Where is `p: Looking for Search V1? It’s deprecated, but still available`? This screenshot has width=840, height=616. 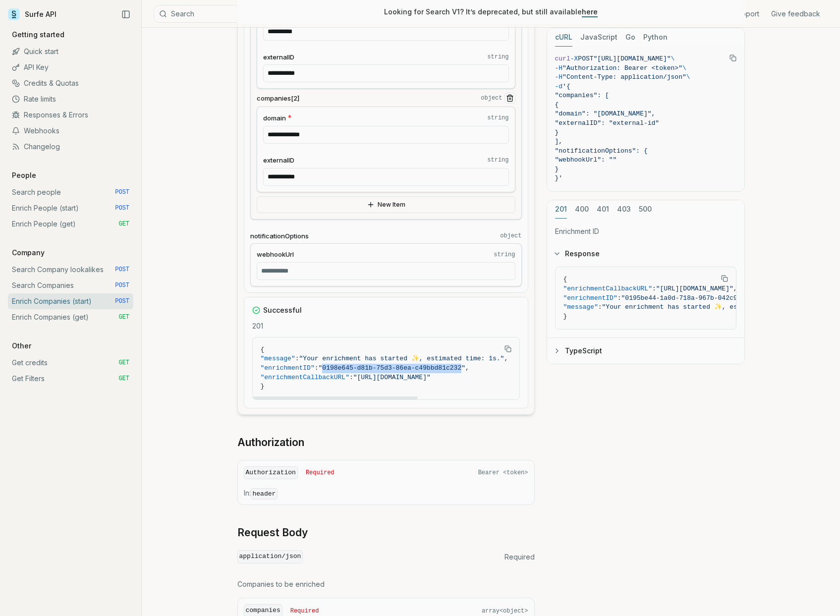 p: Looking for Search V1? It’s deprecated, but still available is located at coordinates (490, 12).